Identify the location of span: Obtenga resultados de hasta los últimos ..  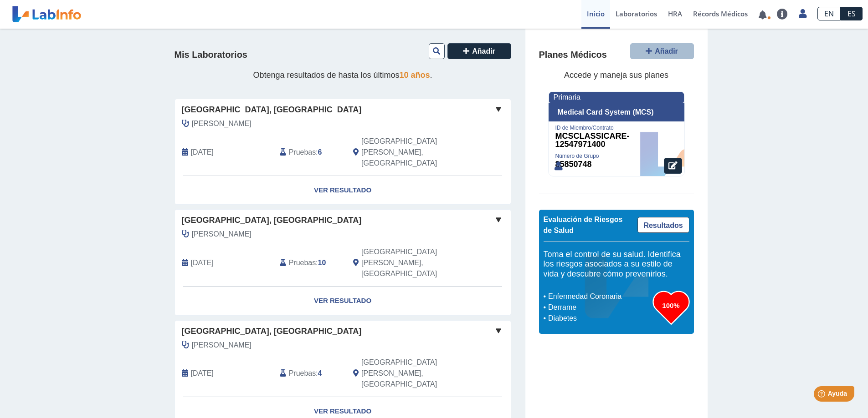
(342, 75).